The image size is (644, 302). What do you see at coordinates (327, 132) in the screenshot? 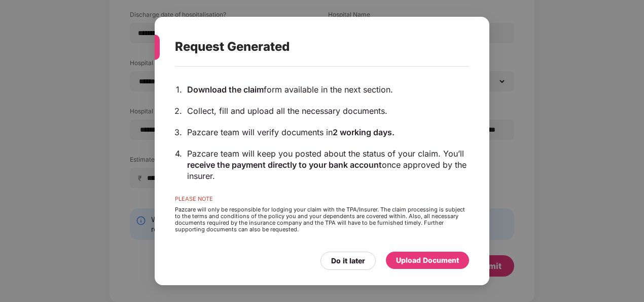
I see `div: Pazcare team will verify documents in` at bounding box center [327, 132].